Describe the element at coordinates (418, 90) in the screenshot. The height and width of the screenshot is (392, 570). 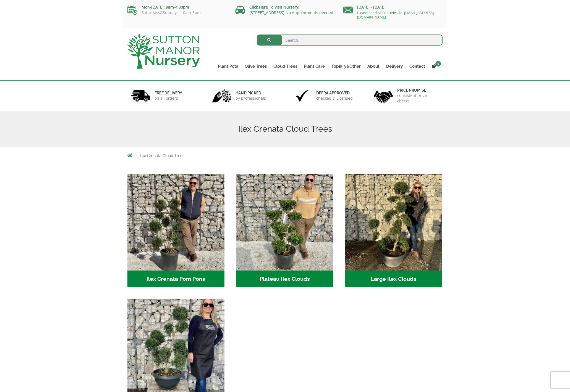
I see `h6: Price promise` at that location.